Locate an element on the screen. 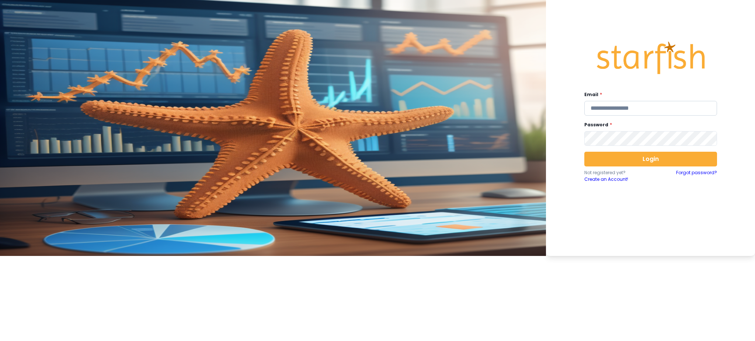 This screenshot has width=755, height=341. a: Forgot password? is located at coordinates (696, 176).